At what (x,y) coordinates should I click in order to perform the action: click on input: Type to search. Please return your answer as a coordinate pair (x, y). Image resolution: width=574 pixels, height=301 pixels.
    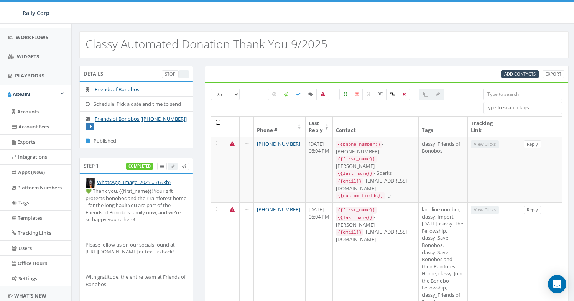
    Looking at the image, I should click on (522, 94).